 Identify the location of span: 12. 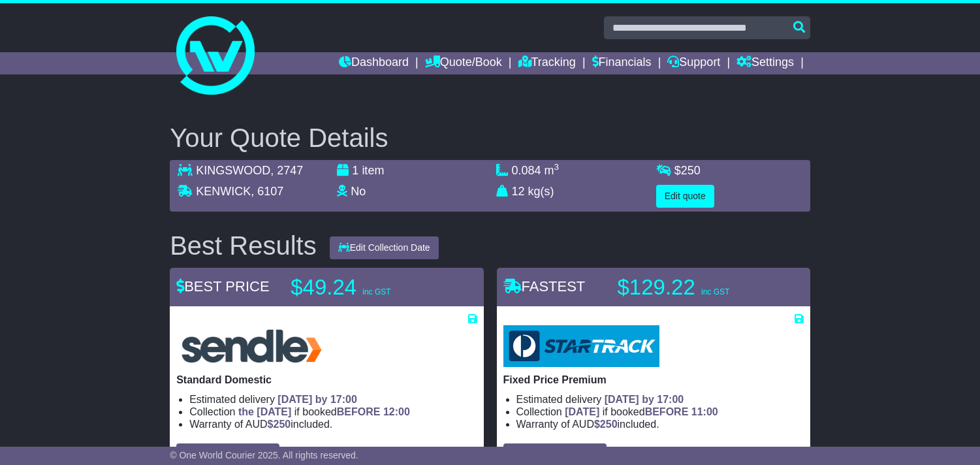
(518, 191).